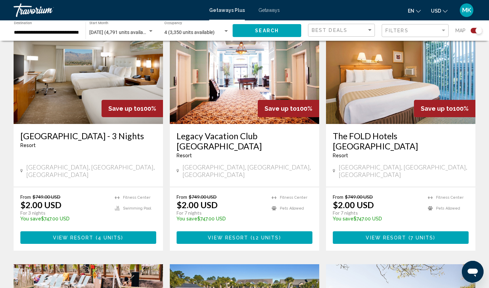 Image resolution: width=489 pixels, height=288 pixels. What do you see at coordinates (411, 11) in the screenshot?
I see `span: en` at bounding box center [411, 11].